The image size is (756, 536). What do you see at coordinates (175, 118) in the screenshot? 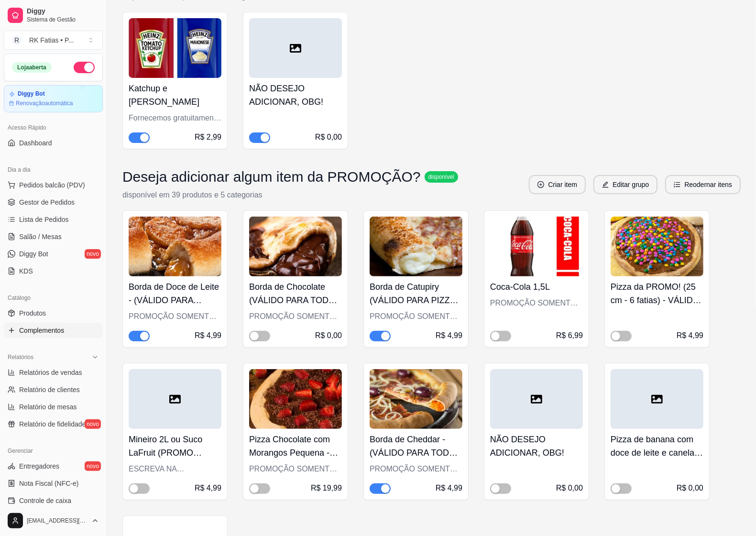
I see `div: Fornecemos gratuitamente 1 sachê que contém 03 unidades de cada. Se caso quiser uma quantidade ma...` at bounding box center [175, 118].